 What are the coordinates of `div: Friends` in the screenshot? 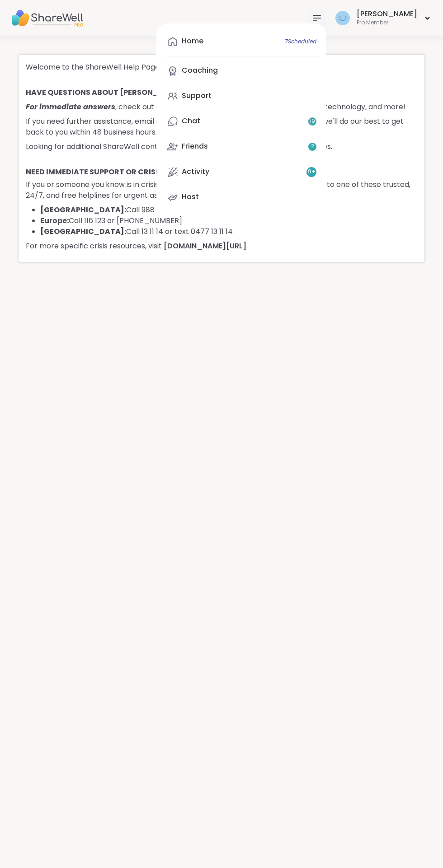 It's located at (195, 146).